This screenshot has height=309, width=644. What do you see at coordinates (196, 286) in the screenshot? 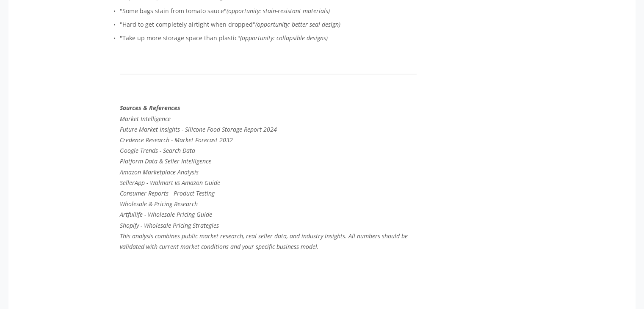
I see `a: marketplace analysis` at bounding box center [196, 286].